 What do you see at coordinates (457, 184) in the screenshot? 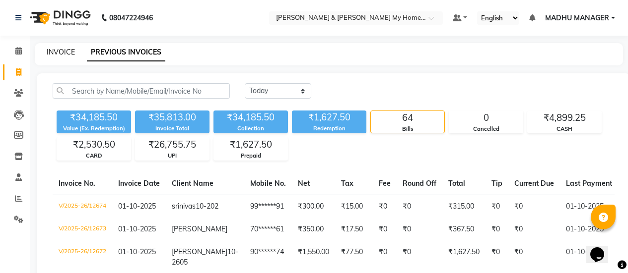
I see `span: Total` at bounding box center [457, 184].